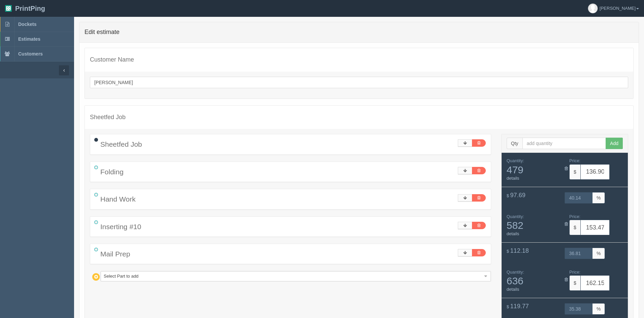 The height and width of the screenshot is (318, 644). I want to click on input: add quantity, so click(564, 143).